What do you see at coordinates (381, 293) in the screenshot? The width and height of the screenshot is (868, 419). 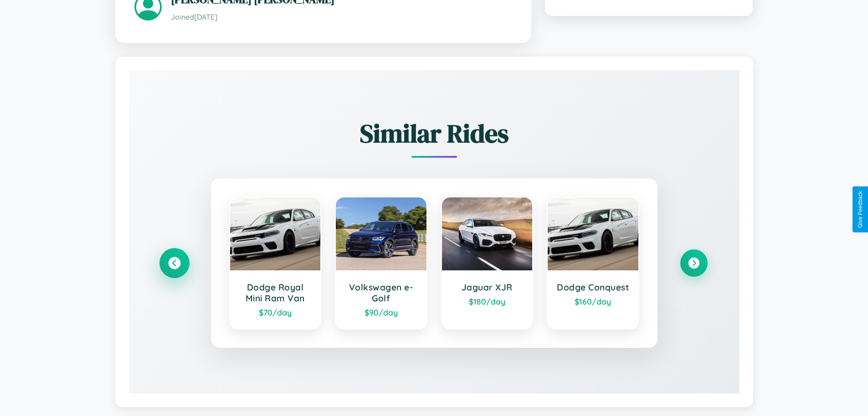 I see `h3: Volkswagen e-Golf` at bounding box center [381, 293].